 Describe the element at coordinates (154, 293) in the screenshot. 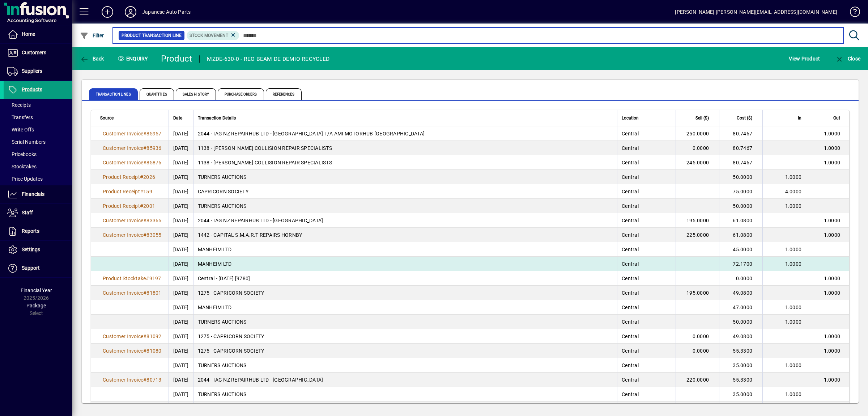

I see `span: 81801` at that location.